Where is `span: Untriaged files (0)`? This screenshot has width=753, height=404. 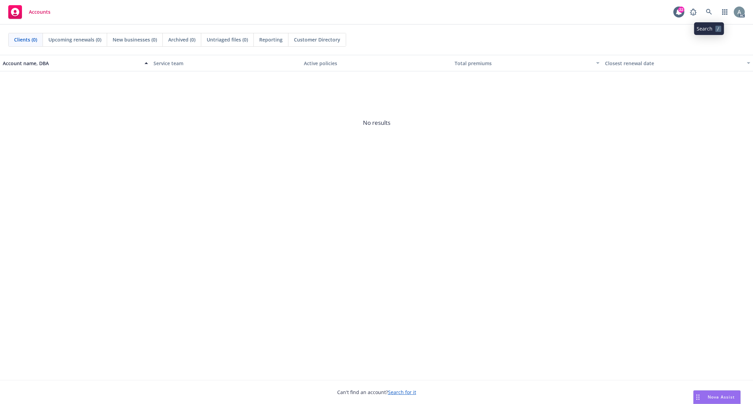
span: Untriaged files (0) is located at coordinates (227, 39).